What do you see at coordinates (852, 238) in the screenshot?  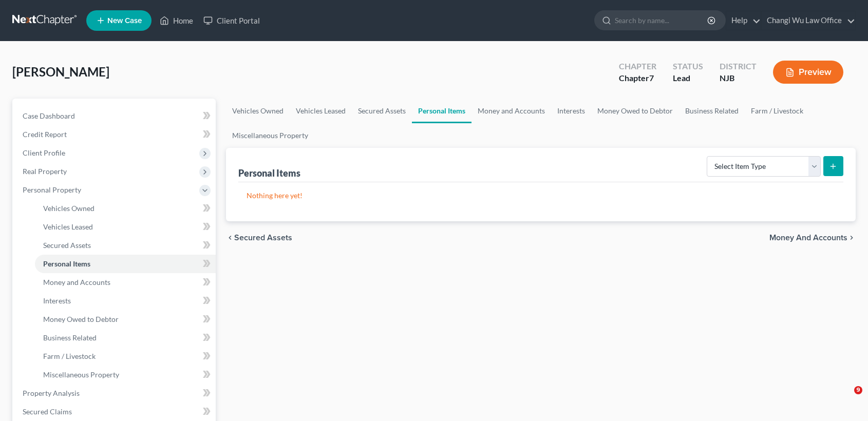 I see `i: chevron_right` at bounding box center [852, 238].